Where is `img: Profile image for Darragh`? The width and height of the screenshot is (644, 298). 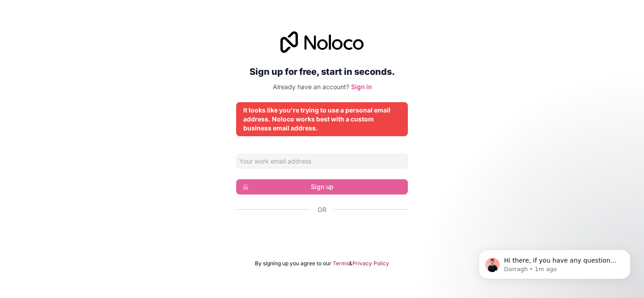
img: Profile image for Darragh is located at coordinates (27, 34).